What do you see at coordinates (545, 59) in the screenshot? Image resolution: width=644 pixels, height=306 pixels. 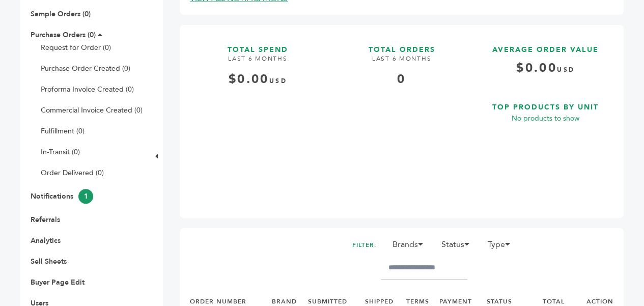 I see `a: AVERAGE ORDER VALUE $0.00USD` at bounding box center [545, 59].